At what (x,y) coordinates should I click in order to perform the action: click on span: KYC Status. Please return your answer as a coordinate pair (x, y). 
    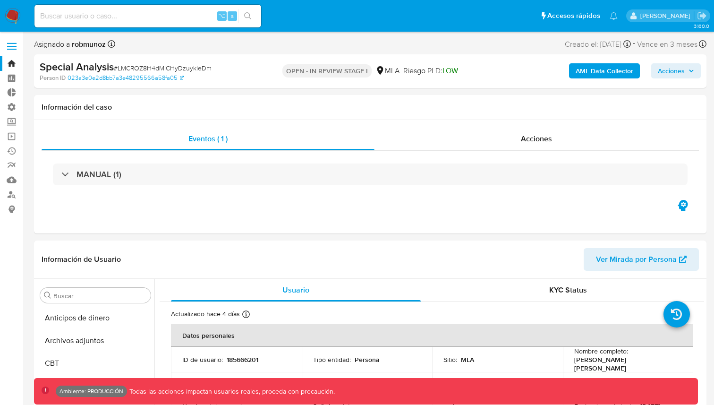
    Looking at the image, I should click on (568, 290).